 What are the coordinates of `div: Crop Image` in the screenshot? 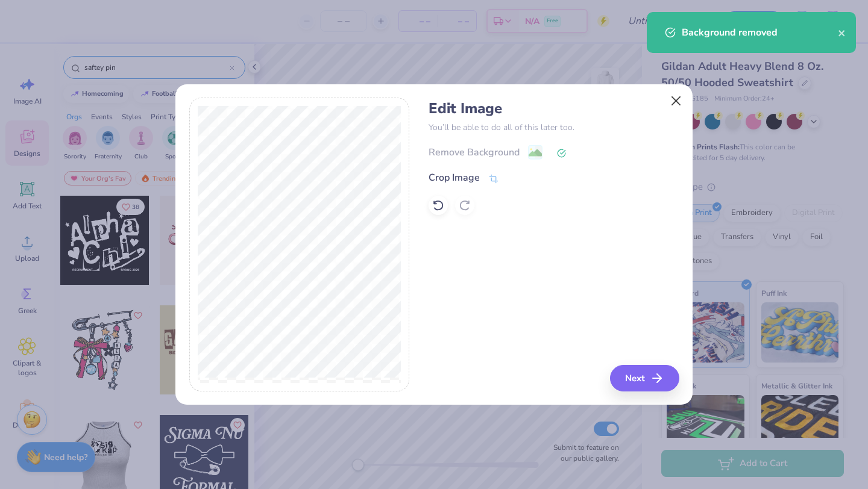 It's located at (454, 177).